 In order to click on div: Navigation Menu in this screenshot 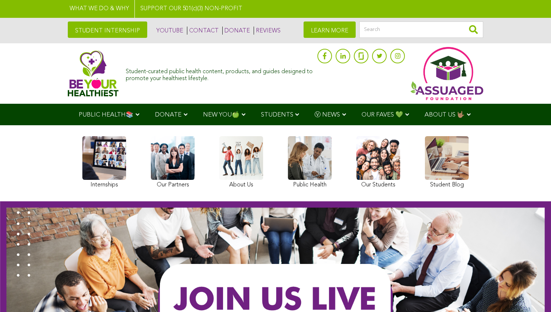, I will do `click(276, 114)`.